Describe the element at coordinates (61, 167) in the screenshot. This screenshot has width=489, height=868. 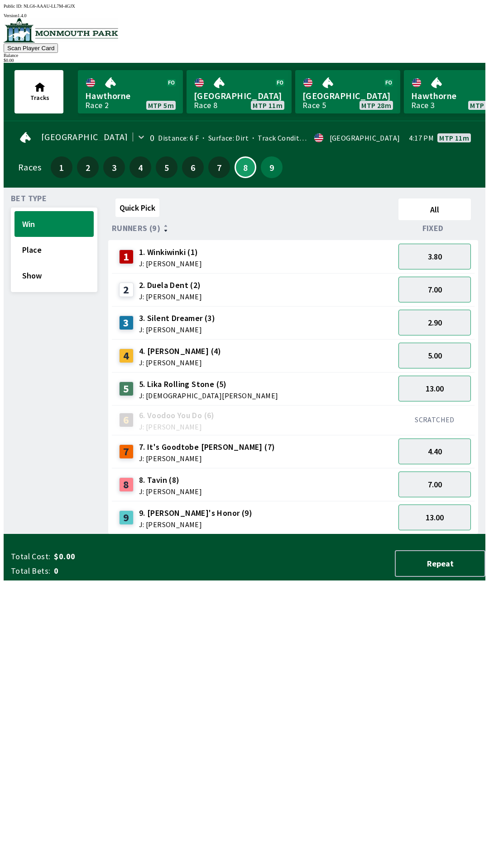
I see `span: 1` at that location.